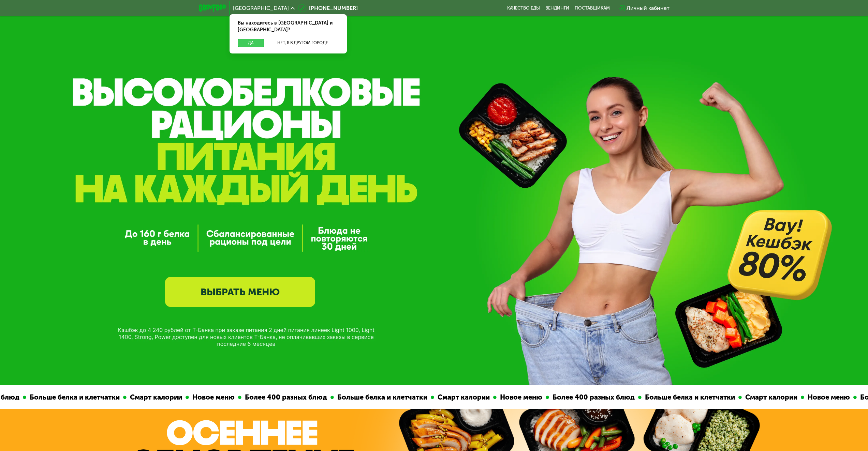 Image resolution: width=868 pixels, height=451 pixels. Describe the element at coordinates (523, 8) in the screenshot. I see `a: Качество еды` at that location.